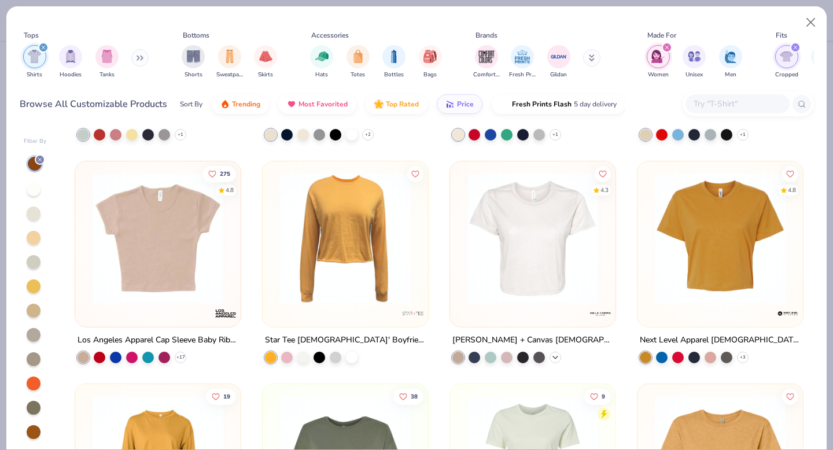 Image resolution: width=833 pixels, height=450 pixels. What do you see at coordinates (430, 56) in the screenshot?
I see `img: Bags Image` at bounding box center [430, 56].